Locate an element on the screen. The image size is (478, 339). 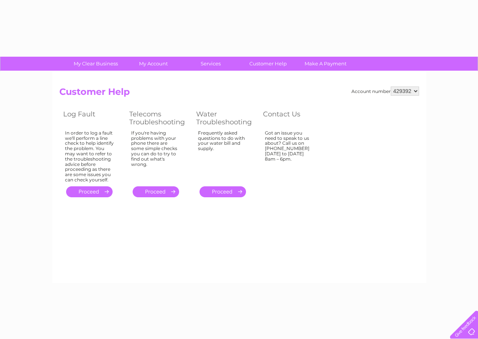
div: Frequently asked questions to do with your water bill and supply. is located at coordinates (223, 155).